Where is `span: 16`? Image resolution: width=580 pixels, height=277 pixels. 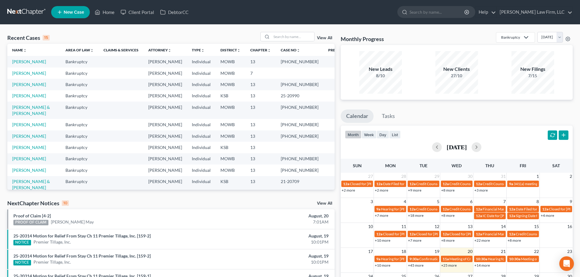
span: 16 is located at coordinates (569, 227).